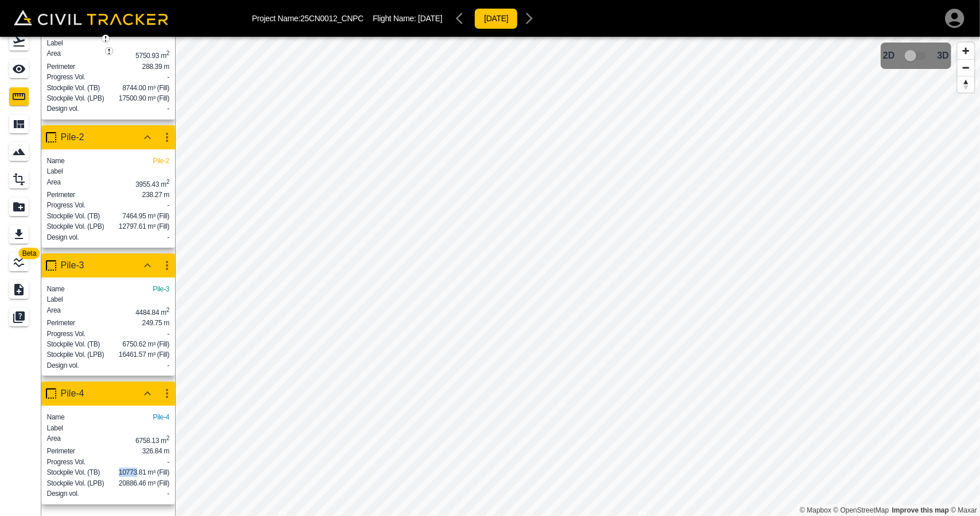 This screenshot has height=516, width=980. I want to click on a: Map feedback, so click(921, 510).